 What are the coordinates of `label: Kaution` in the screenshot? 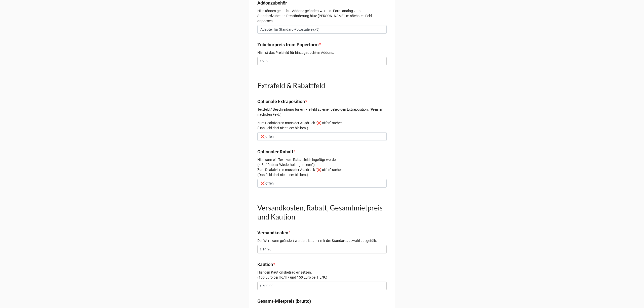 It's located at (265, 264).